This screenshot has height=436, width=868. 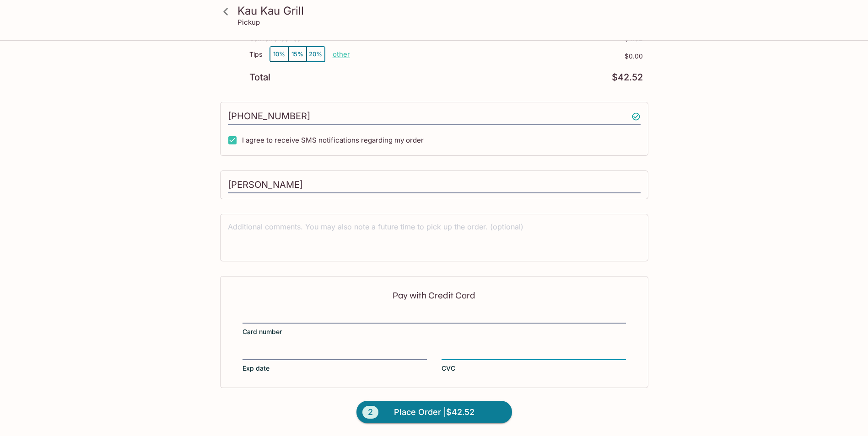 I want to click on button: 2Place Order |$42.52, so click(x=434, y=413).